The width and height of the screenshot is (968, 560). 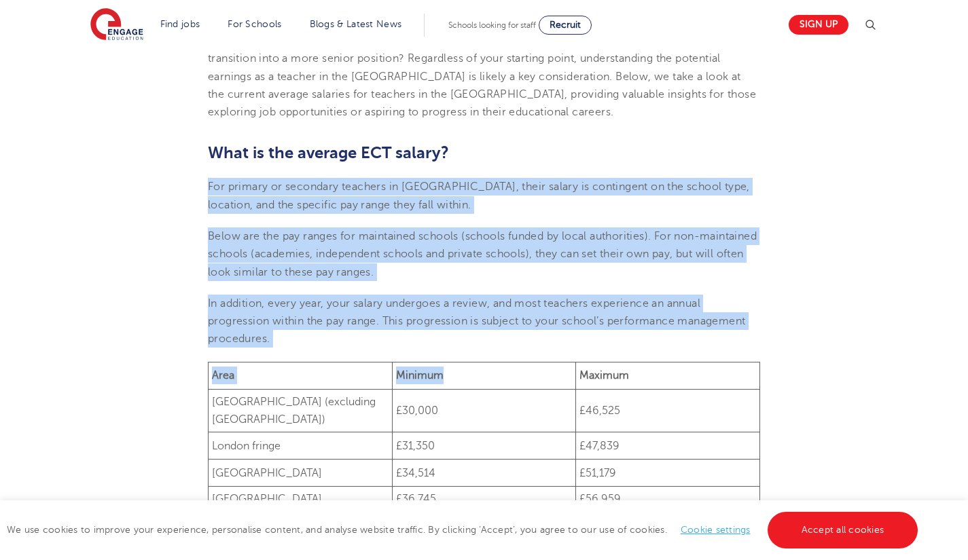 I want to click on span: £51,179, so click(x=598, y=474).